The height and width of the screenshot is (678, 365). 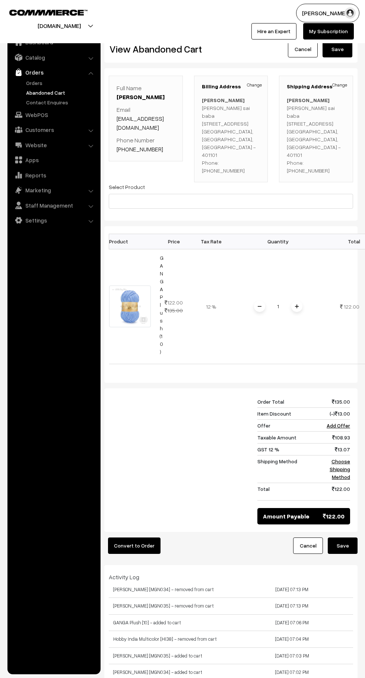 I want to click on td: GST 12 %, so click(x=289, y=449).